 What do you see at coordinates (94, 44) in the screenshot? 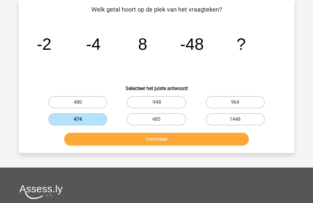
I see `tspan: -4` at bounding box center [94, 44].